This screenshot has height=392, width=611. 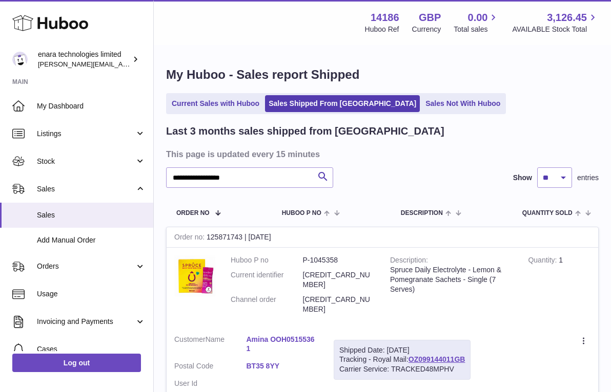 What do you see at coordinates (91, 106) in the screenshot?
I see `span: My Dashboard` at bounding box center [91, 106].